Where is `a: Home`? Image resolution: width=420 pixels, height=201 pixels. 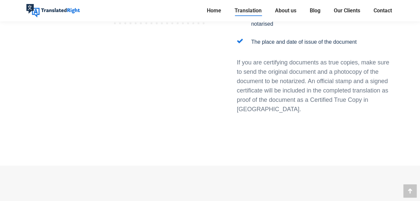 a: Home is located at coordinates (214, 11).